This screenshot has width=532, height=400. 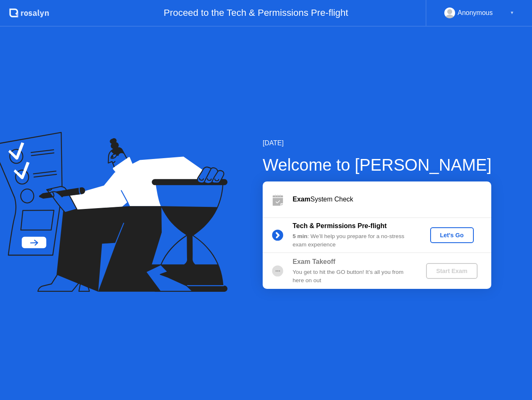 What do you see at coordinates (475, 13) in the screenshot?
I see `div: Anonymous` at bounding box center [475, 13].